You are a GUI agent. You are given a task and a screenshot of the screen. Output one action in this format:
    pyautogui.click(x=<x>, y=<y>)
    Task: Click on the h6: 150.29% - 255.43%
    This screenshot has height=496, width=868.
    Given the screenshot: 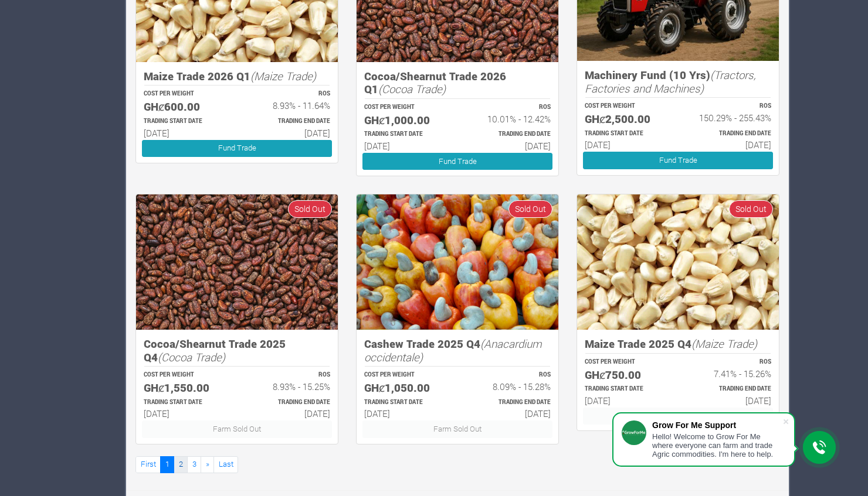 What is the action you would take?
    pyautogui.click(x=729, y=118)
    